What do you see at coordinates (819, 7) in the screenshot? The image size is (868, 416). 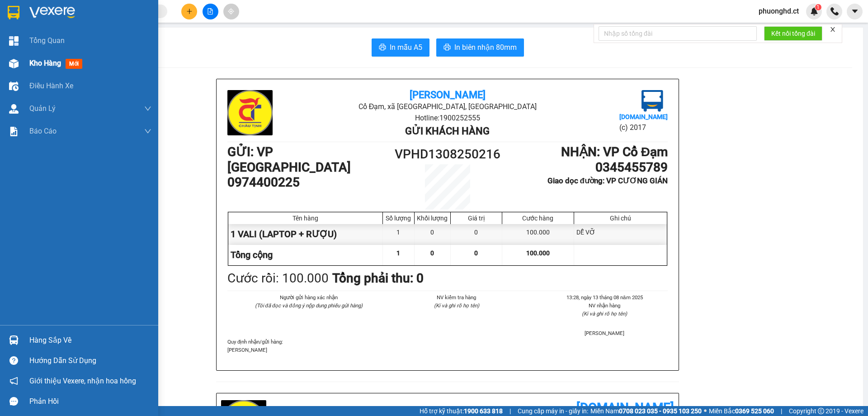 I see `sup: 1` at bounding box center [819, 7].